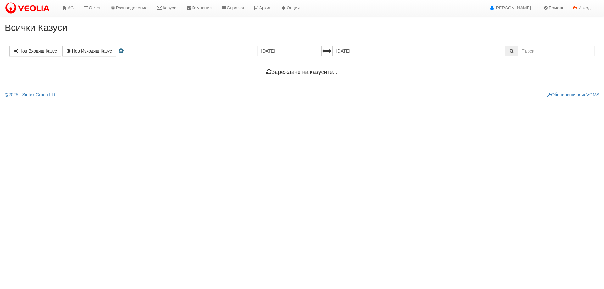  Describe the element at coordinates (302, 72) in the screenshot. I see `h4: Зареждане на казусите...` at that location.